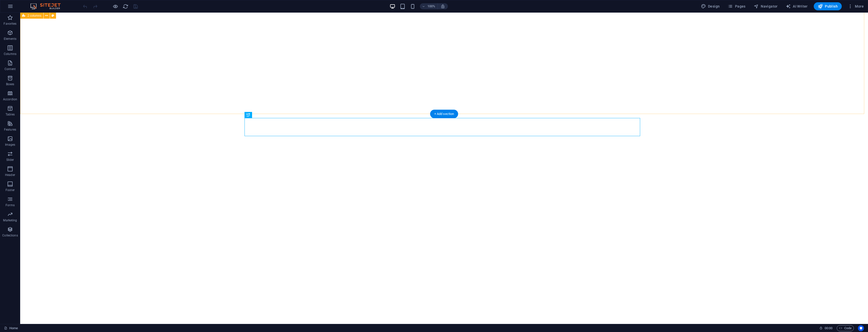 This screenshot has height=332, width=868. I want to click on p: Favorites, so click(10, 24).